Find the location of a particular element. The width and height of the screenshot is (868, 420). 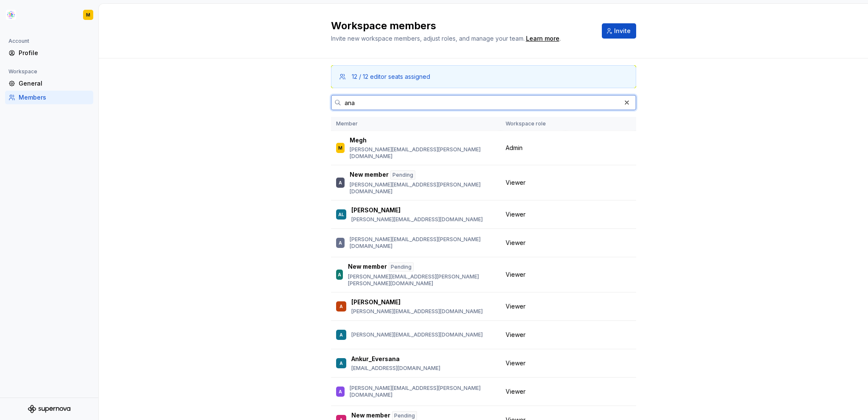

th: Member is located at coordinates (416, 124).